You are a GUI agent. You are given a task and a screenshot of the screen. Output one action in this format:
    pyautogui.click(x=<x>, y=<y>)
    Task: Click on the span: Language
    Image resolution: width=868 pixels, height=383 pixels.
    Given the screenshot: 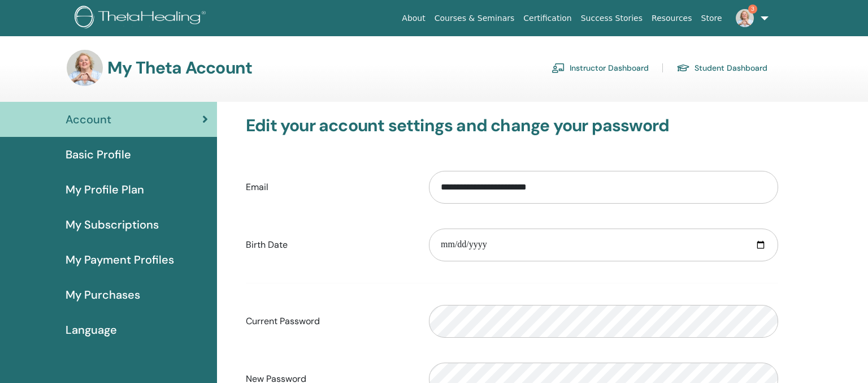 What is the action you would take?
    pyautogui.click(x=91, y=330)
    